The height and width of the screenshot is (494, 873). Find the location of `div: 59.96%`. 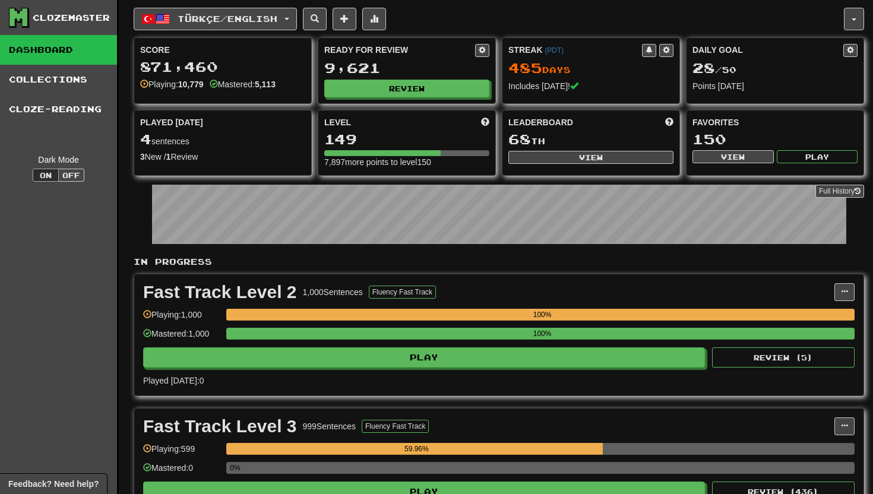

div: 59.96% is located at coordinates (416, 449).